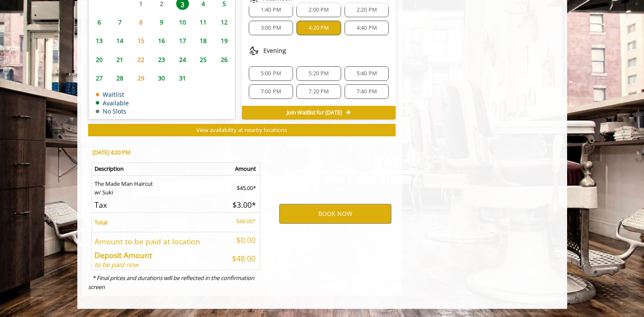 The height and width of the screenshot is (317, 644). Describe the element at coordinates (366, 28) in the screenshot. I see `span: 4:40 PM` at that location.